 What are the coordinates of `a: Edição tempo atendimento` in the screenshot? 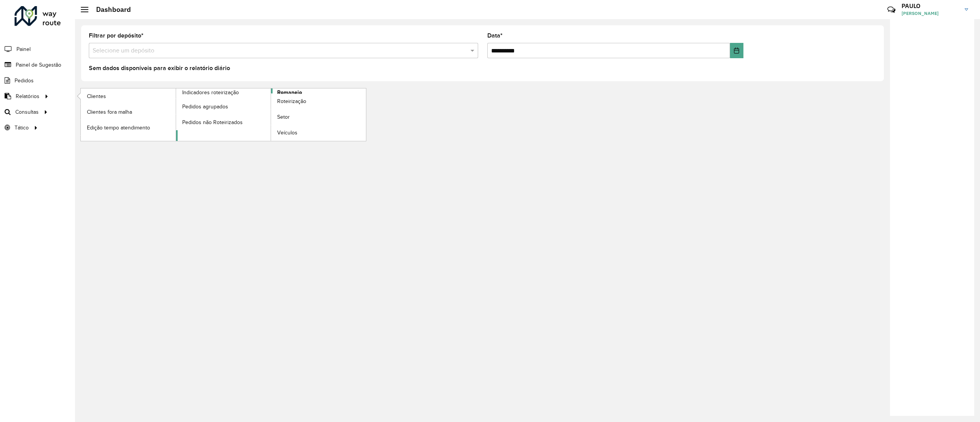 It's located at (128, 127).